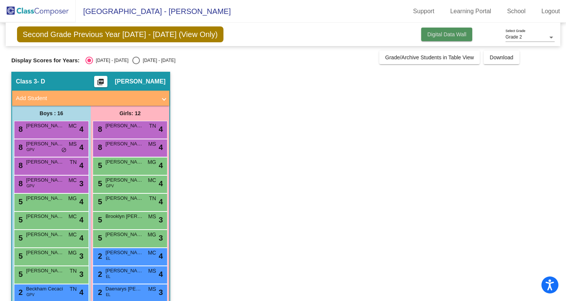 The height and width of the screenshot is (301, 566). What do you see at coordinates (514, 37) in the screenshot?
I see `span: Grade 2` at bounding box center [514, 37].